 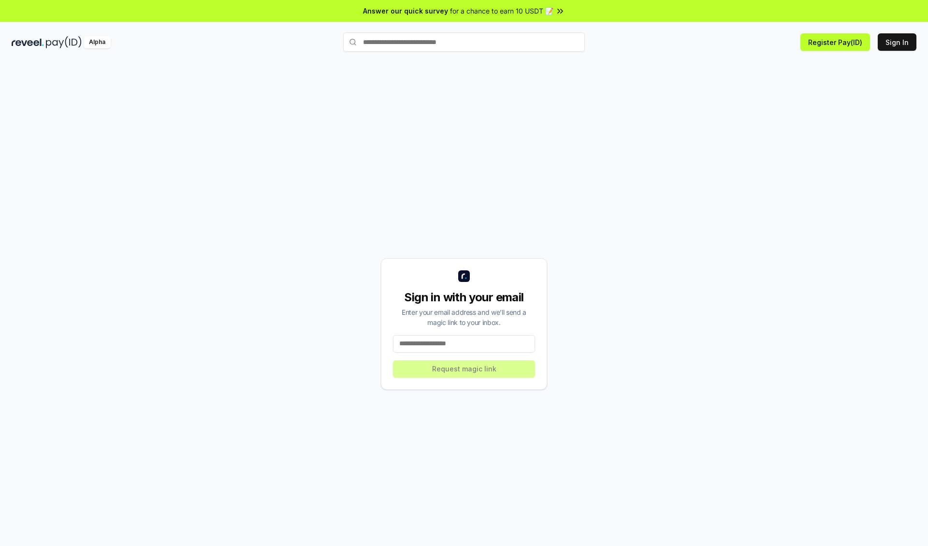 What do you see at coordinates (502, 11) in the screenshot?
I see `span: for a chance to earn 10 USDT 📝` at bounding box center [502, 11].